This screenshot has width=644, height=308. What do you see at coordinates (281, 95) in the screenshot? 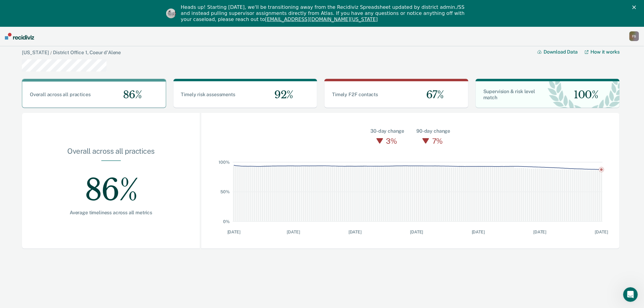
I see `span: 92%` at bounding box center [281, 95].